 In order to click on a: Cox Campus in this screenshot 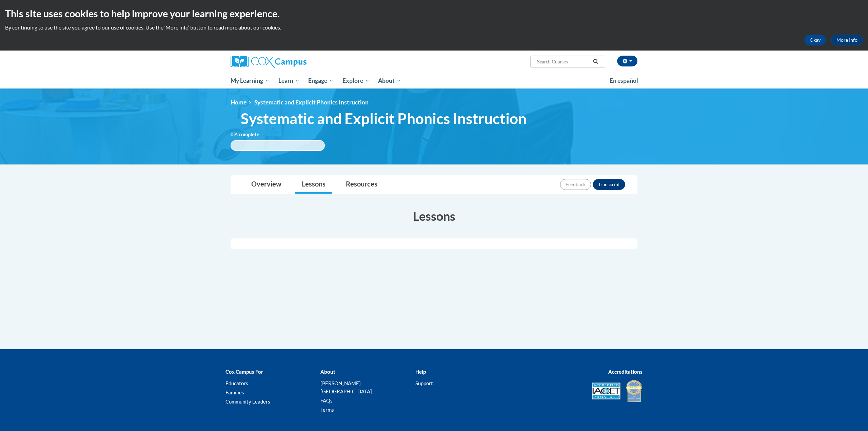, I will do `click(295, 61)`.